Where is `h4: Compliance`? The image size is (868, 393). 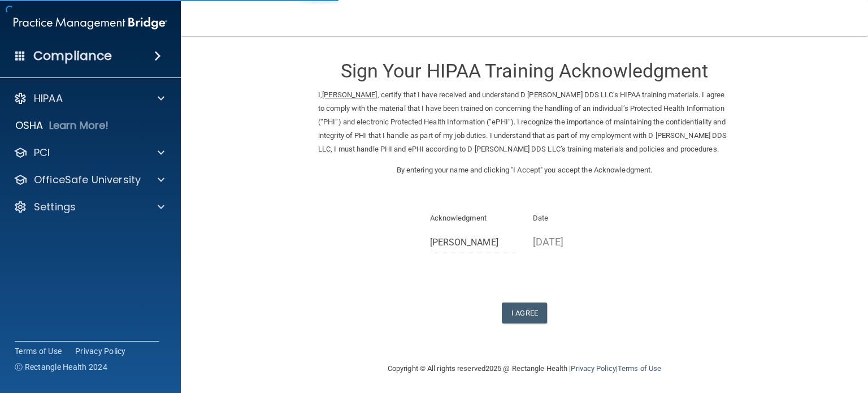 h4: Compliance is located at coordinates (72, 56).